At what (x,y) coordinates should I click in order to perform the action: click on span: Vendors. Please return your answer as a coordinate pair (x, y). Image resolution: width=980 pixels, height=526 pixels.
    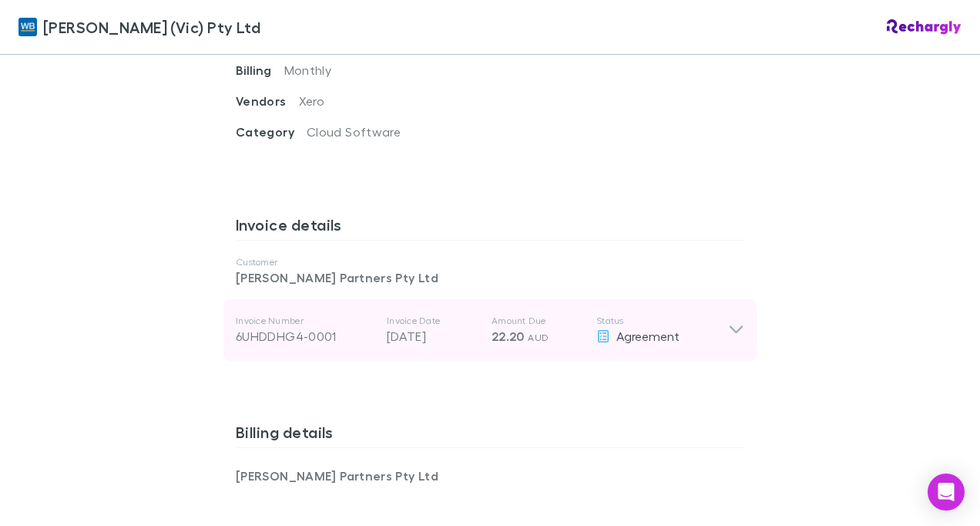
    Looking at the image, I should click on (268, 101).